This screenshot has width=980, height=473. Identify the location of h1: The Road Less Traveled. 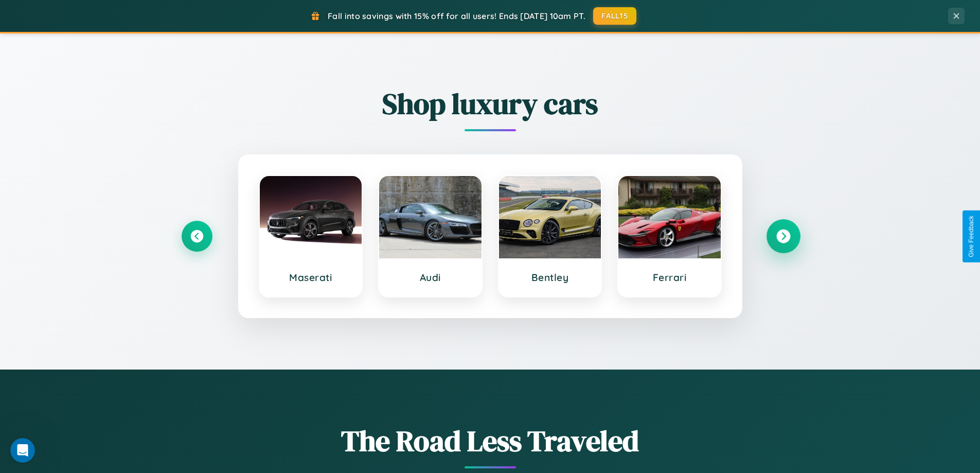
(490, 441).